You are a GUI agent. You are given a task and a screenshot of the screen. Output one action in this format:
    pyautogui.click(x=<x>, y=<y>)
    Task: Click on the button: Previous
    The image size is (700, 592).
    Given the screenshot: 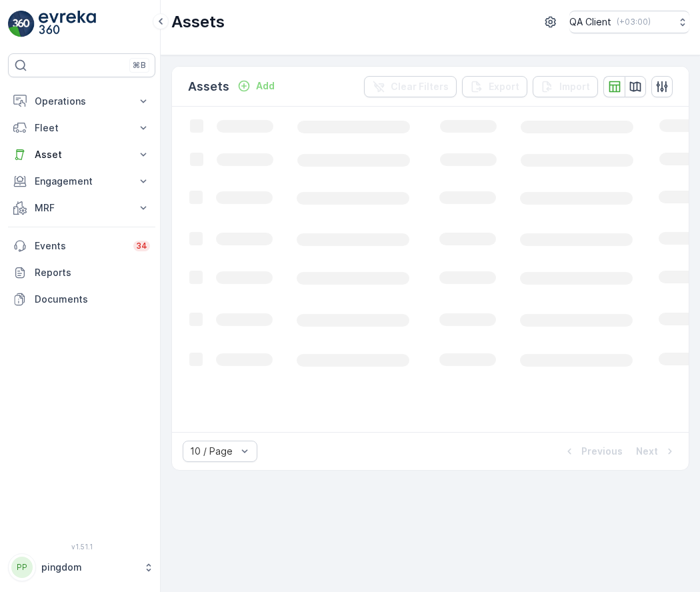 What is the action you would take?
    pyautogui.click(x=593, y=451)
    